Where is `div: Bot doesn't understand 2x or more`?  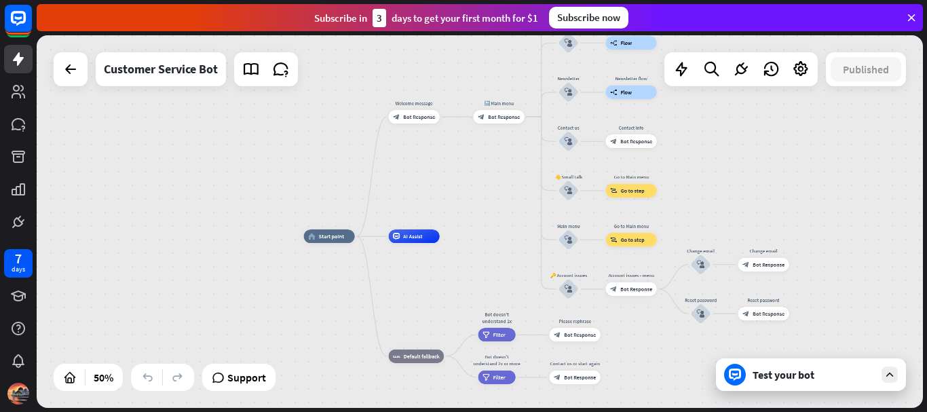
div: Bot doesn't understand 2x or more is located at coordinates (497, 360).